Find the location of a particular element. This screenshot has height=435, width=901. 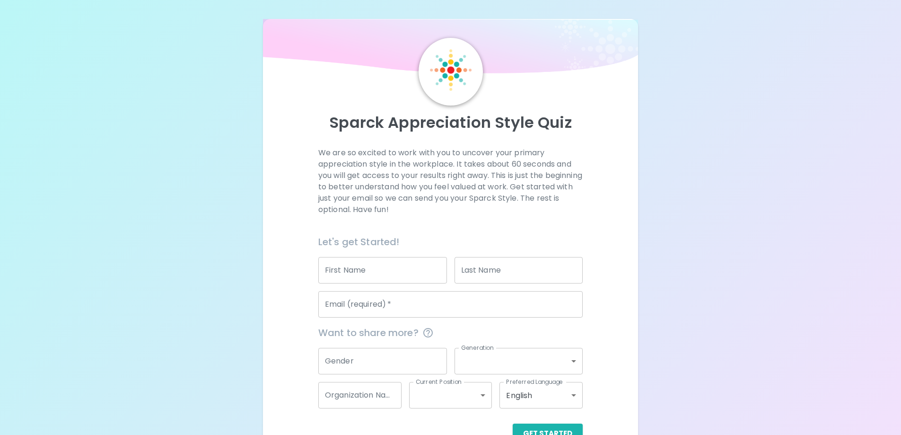

p: Sparck Appreciation Style Quiz is located at coordinates (451, 123).